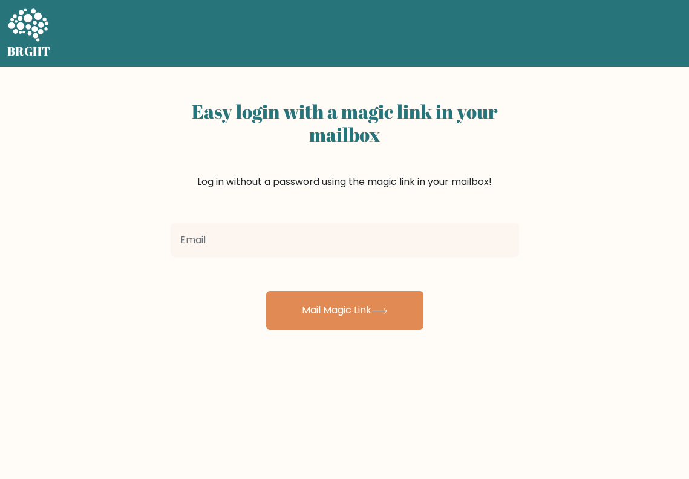  I want to click on h5: BRGHT, so click(29, 51).